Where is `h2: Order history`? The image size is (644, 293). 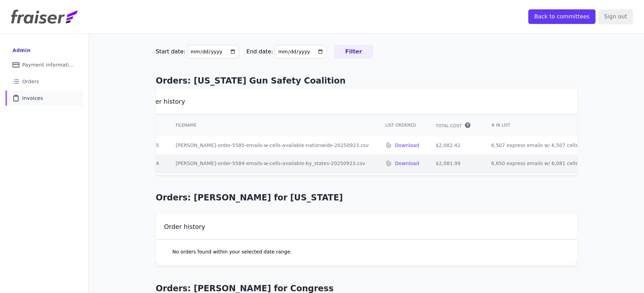 h2: Order history is located at coordinates (185, 227).